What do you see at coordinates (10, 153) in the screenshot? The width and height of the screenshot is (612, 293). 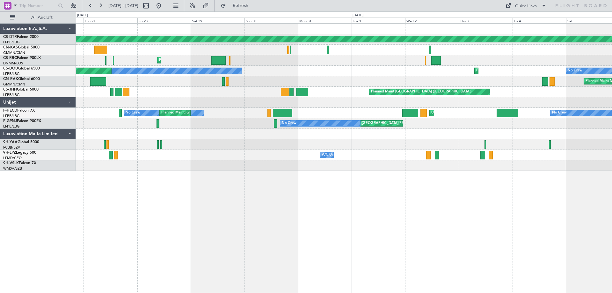 I see `span: 9H-LPZ` at bounding box center [10, 153].